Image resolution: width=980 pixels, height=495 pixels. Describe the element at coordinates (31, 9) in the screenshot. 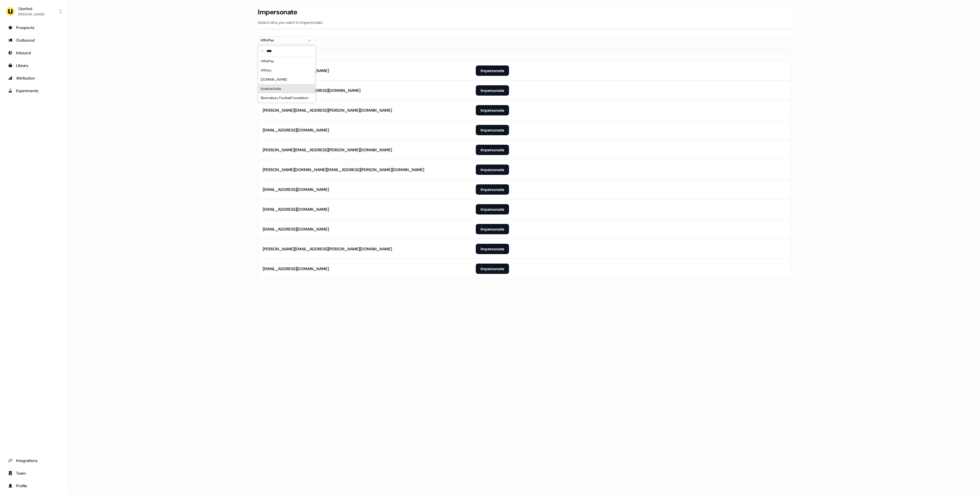

I see `div: Userled` at that location.